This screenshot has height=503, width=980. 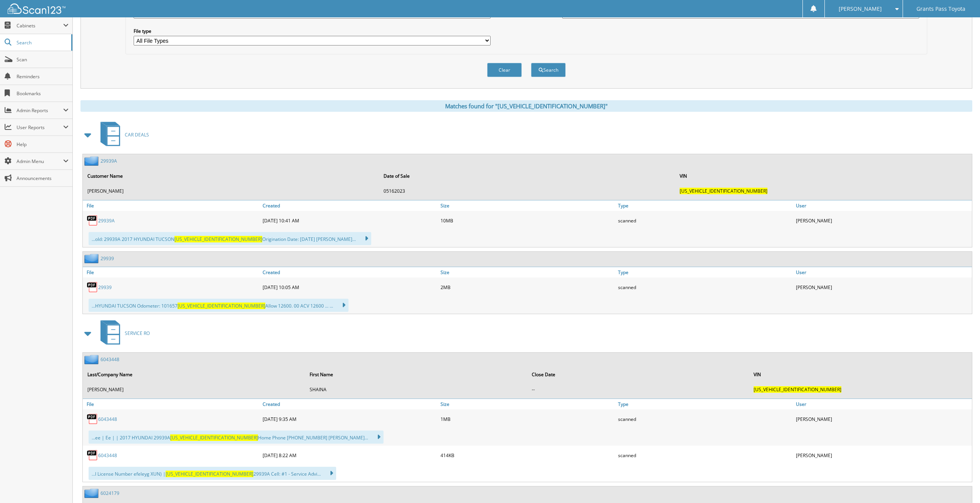 I want to click on a: CAR DEALS, so click(x=122, y=134).